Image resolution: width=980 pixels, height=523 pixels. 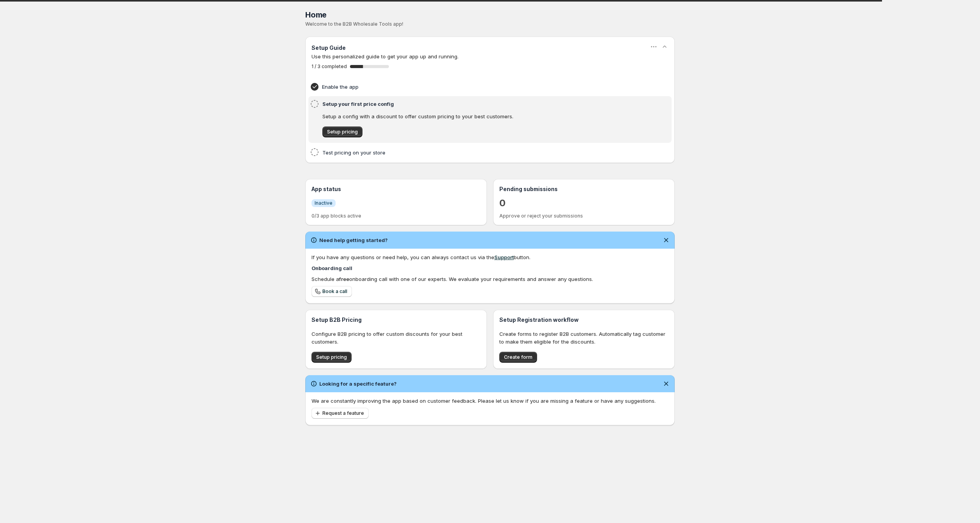 What do you see at coordinates (518, 358) in the screenshot?
I see `span: Create form` at bounding box center [518, 358].